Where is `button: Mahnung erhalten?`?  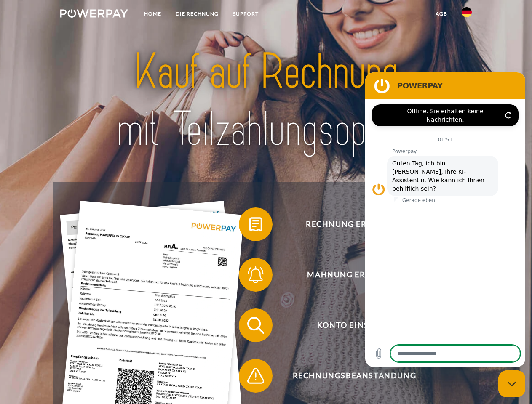
button: Mahnung erhalten? is located at coordinates (349, 275).